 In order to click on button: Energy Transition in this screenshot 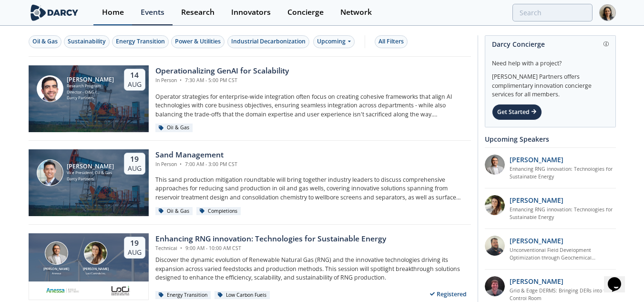, I will do `click(140, 42)`.